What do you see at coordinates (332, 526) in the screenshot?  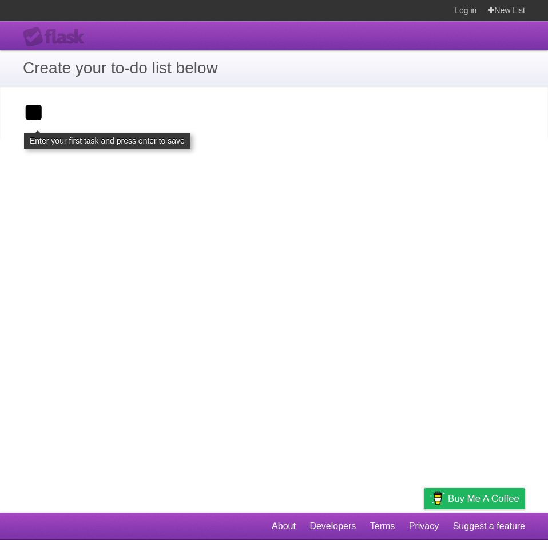 I see `a: Developers` at bounding box center [332, 526].